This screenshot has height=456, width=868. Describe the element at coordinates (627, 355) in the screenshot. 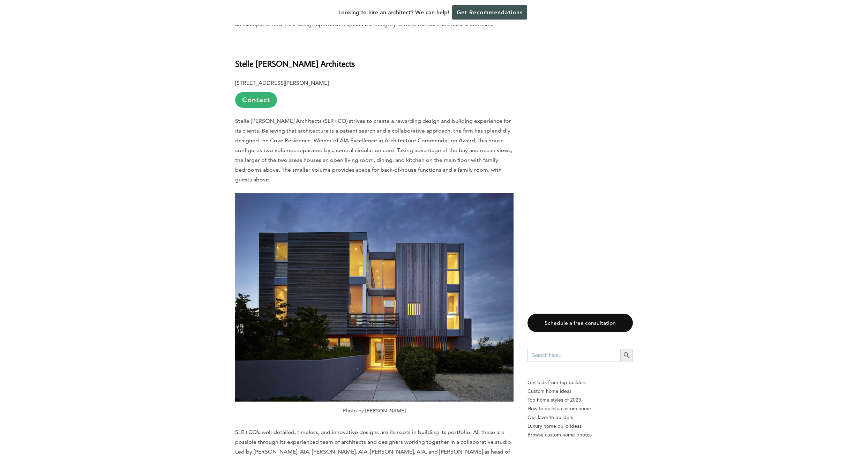

I see `svg: Search` at that location.